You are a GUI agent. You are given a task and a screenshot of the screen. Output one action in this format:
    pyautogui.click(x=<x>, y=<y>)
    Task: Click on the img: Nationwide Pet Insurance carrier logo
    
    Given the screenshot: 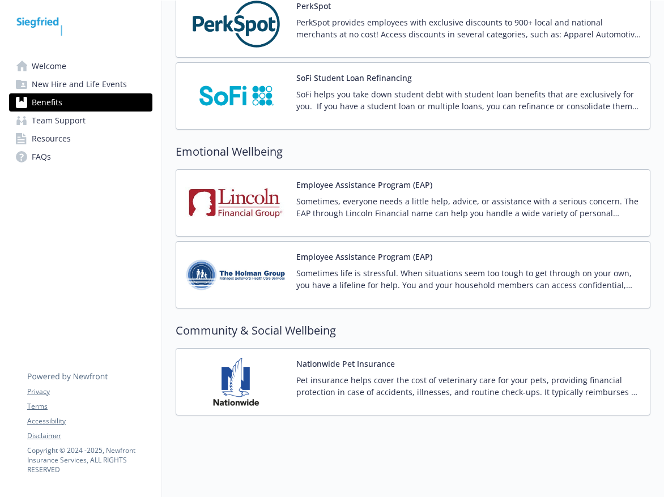 What is the action you would take?
    pyautogui.click(x=236, y=382)
    